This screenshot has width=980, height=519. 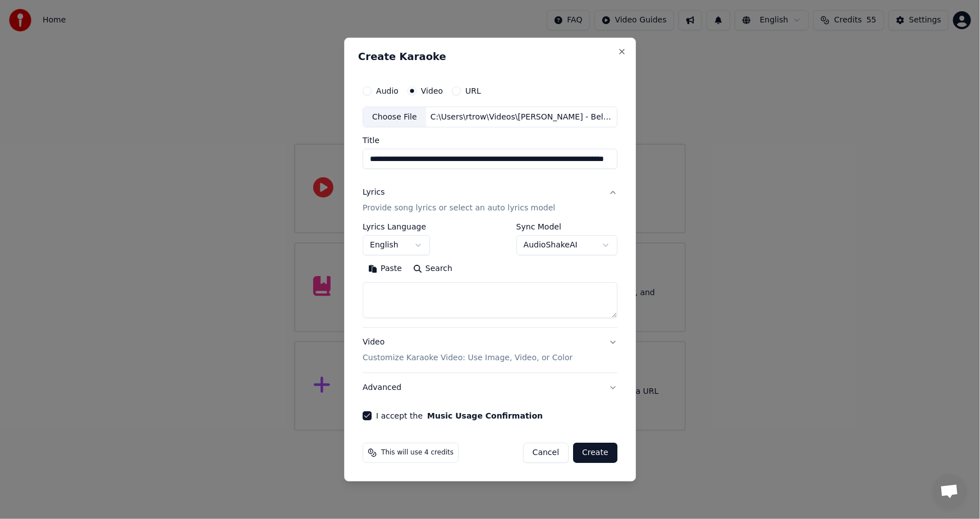 What do you see at coordinates (468, 358) in the screenshot?
I see `p: Customize Karaoke Video: Use Image, Video, or Color` at bounding box center [468, 358].